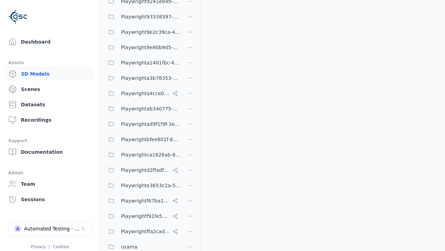 This screenshot has width=445, height=251. I want to click on a: Privacy, so click(38, 246).